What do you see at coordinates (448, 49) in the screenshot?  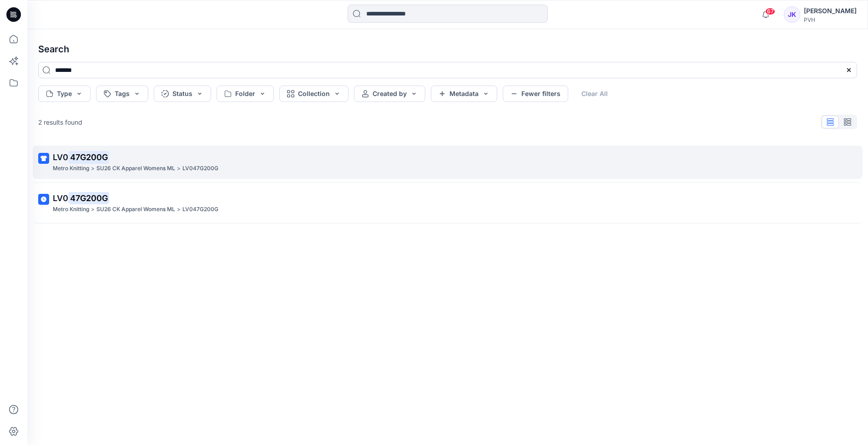 I see `h4: Search` at bounding box center [448, 49].